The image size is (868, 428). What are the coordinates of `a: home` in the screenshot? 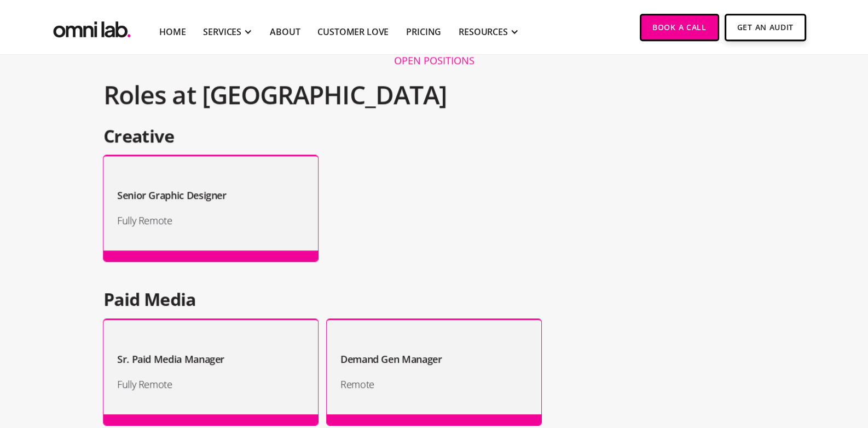 It's located at (92, 27).